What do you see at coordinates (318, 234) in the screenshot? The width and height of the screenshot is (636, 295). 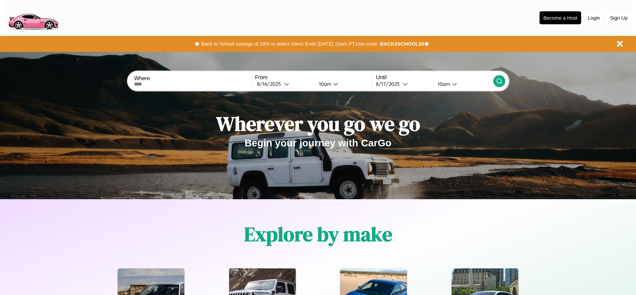 I see `h1: Explore by make` at bounding box center [318, 234].